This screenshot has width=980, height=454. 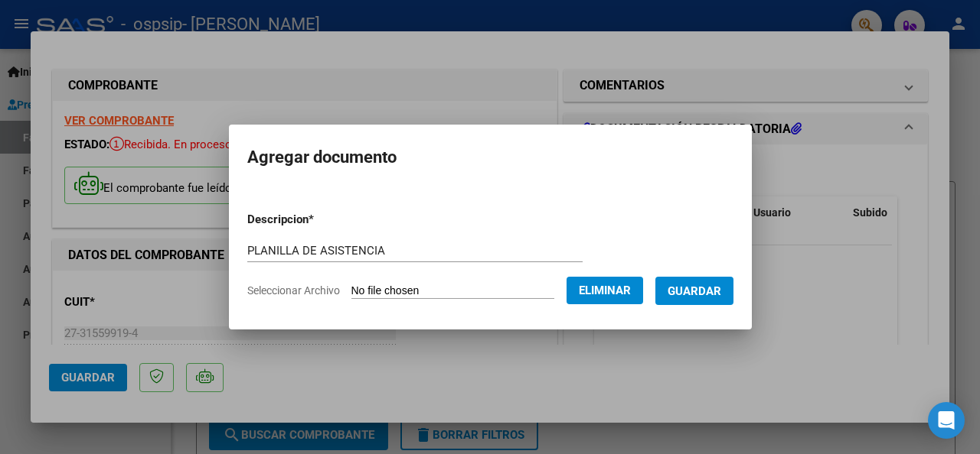 I want to click on span: Seleccionar Archivo, so click(x=293, y=291).